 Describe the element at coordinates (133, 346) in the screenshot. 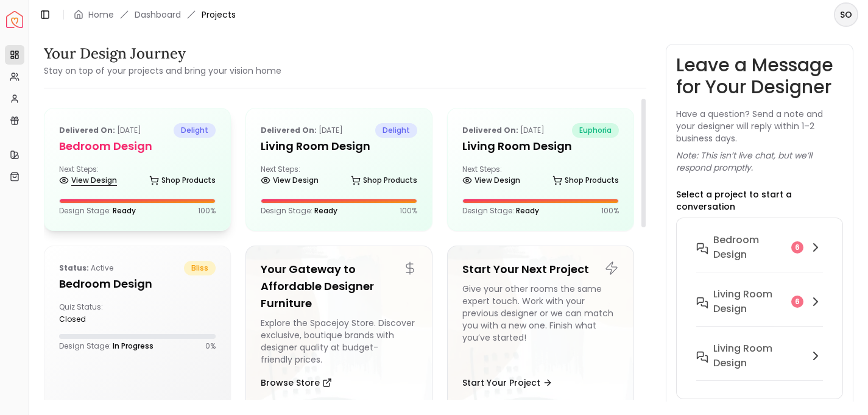

I see `span: In Progress` at that location.